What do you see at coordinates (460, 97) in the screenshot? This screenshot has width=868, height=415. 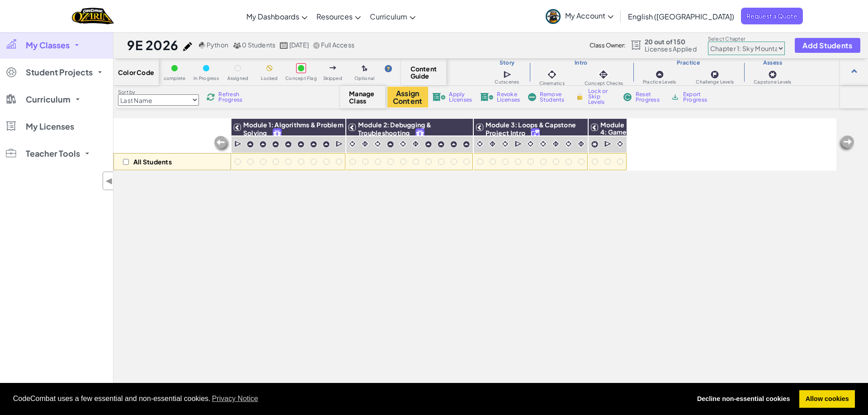 I see `span: Apply Licenses` at bounding box center [460, 97].